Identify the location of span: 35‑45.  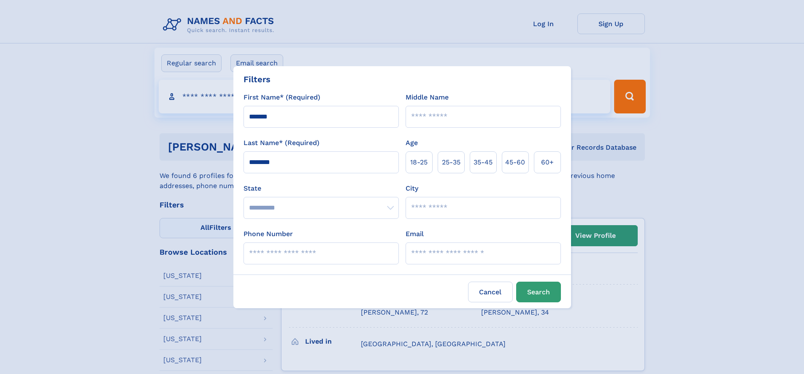
(483, 162).